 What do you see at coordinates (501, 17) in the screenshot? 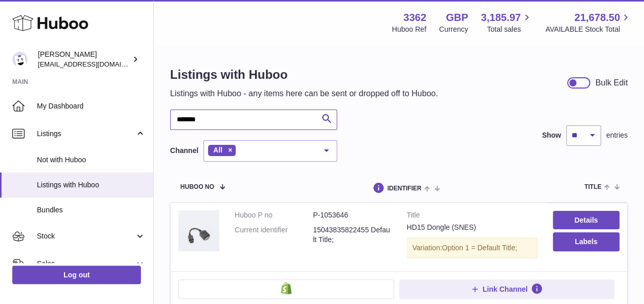
I see `span: 3,185.97` at bounding box center [501, 17].